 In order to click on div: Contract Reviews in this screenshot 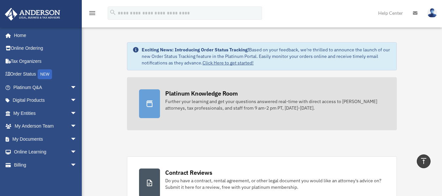, I will do `click(189, 172)`.